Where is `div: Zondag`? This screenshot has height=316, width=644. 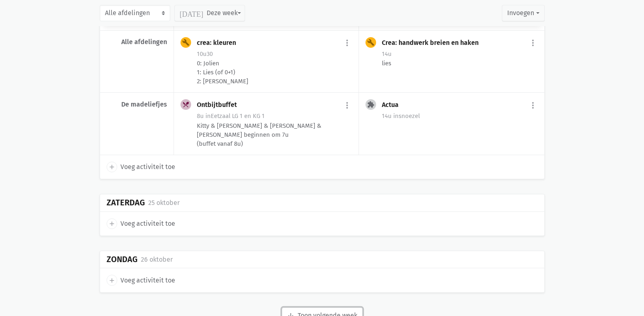 div: Zondag is located at coordinates (122, 259).